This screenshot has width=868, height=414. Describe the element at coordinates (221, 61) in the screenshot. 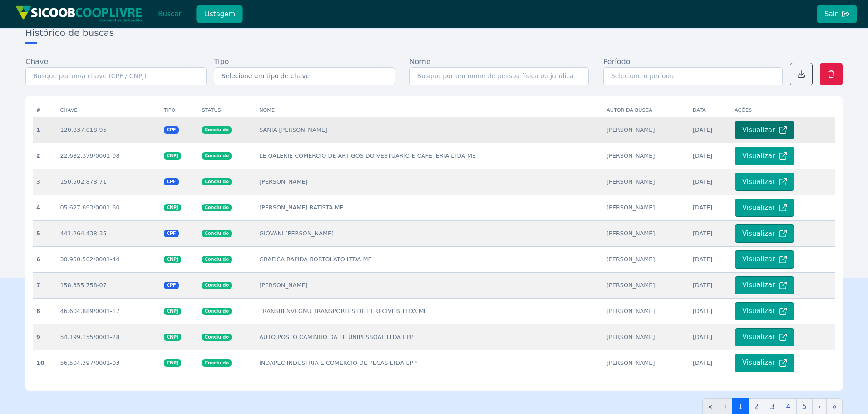

I see `label: Tipo` at that location.